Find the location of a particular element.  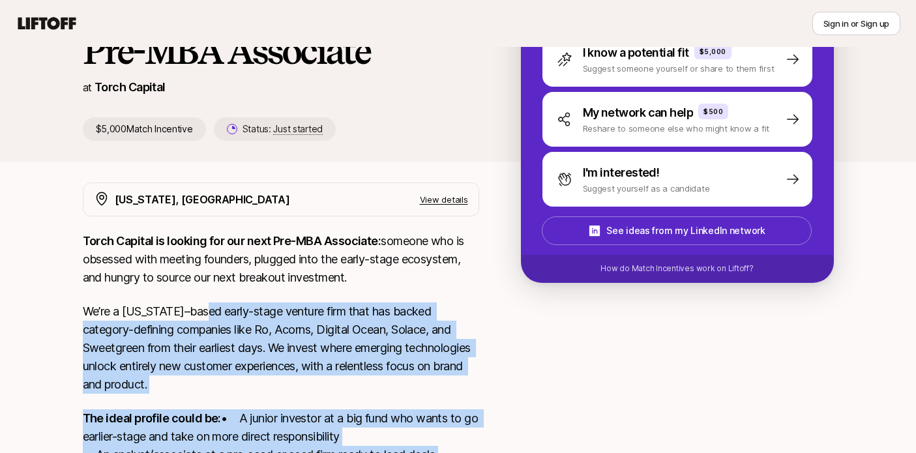

p: $500 is located at coordinates (713, 111).